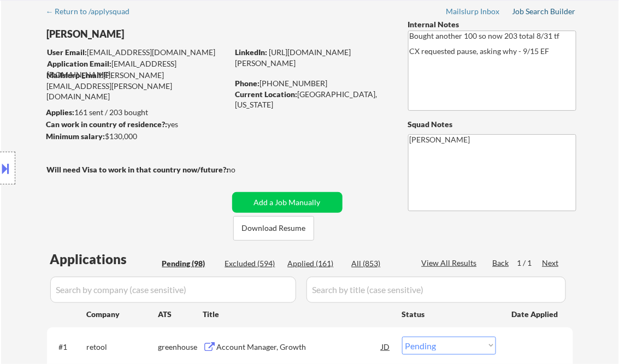  I want to click on div: Squad Notes, so click(492, 124).